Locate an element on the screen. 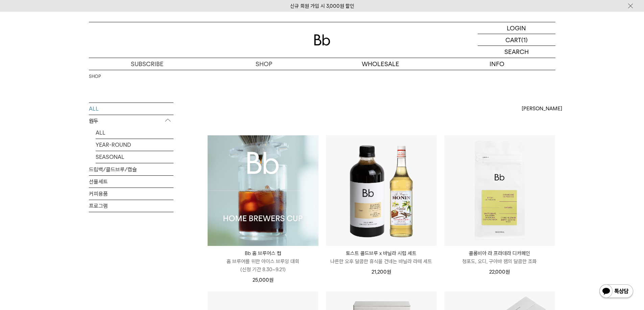  p: (1) is located at coordinates (524, 40).